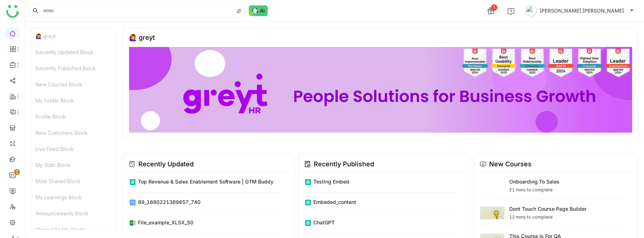  What do you see at coordinates (547, 209) in the screenshot?
I see `div: Dont touch course page builder` at bounding box center [547, 209].